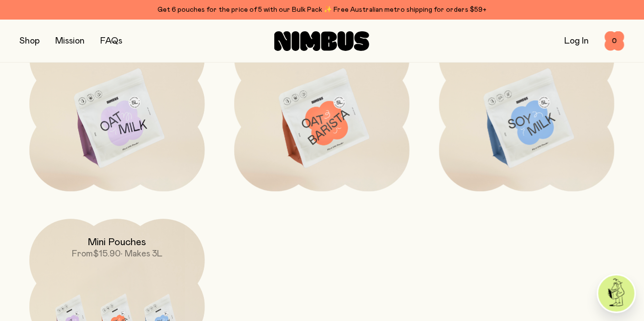 This screenshot has height=321, width=644. I want to click on a: Soy MilkFrom$22.90• Makes 5L, so click(527, 103).